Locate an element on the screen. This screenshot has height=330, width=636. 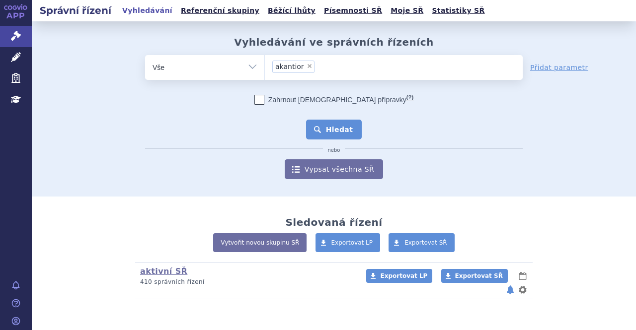
button: notifikace is located at coordinates (510, 290).